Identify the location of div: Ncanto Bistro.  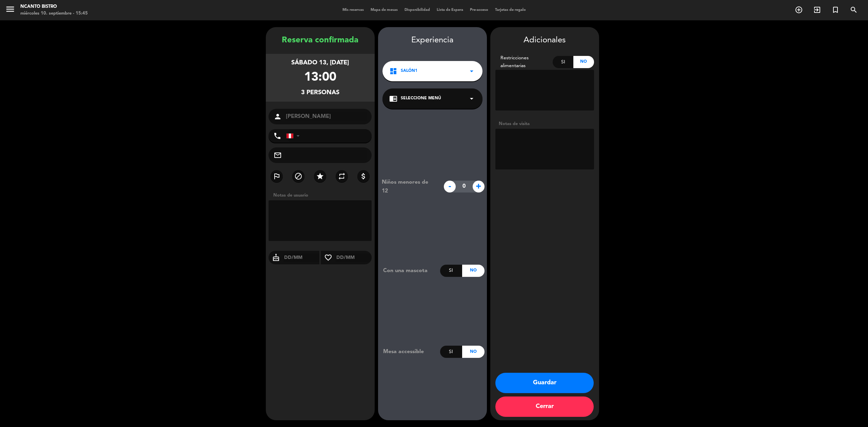
(54, 7).